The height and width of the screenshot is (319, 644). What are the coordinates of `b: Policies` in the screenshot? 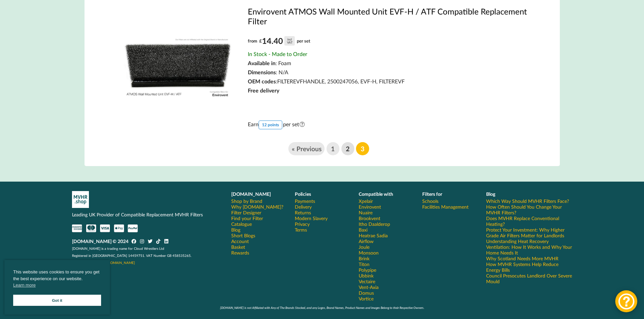 It's located at (303, 194).